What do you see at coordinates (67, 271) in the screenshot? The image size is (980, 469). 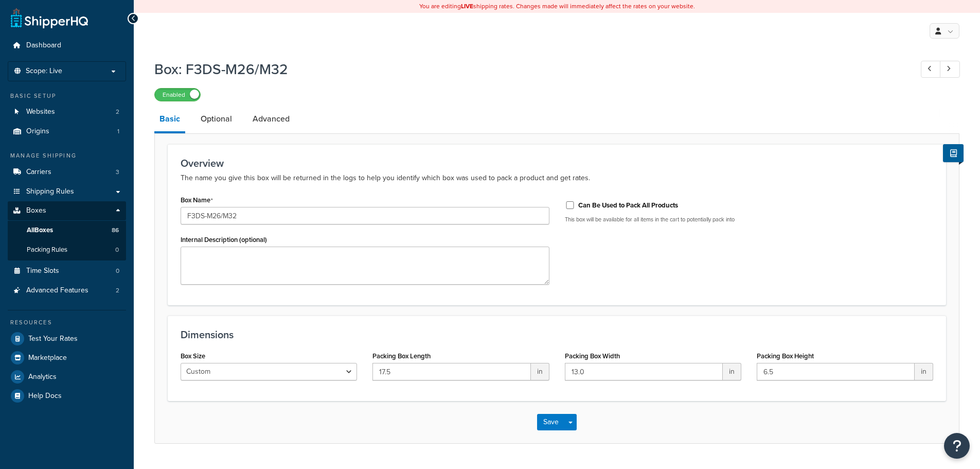 I see `a: Time Slots0` at bounding box center [67, 271].